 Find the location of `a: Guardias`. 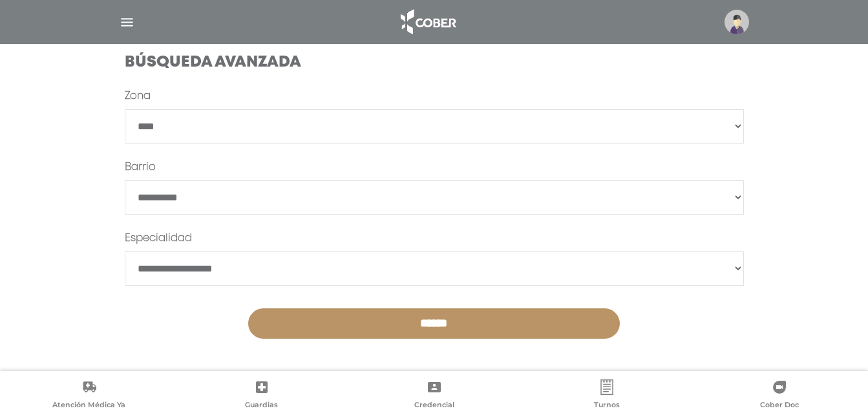

a: Guardias is located at coordinates (261, 396).